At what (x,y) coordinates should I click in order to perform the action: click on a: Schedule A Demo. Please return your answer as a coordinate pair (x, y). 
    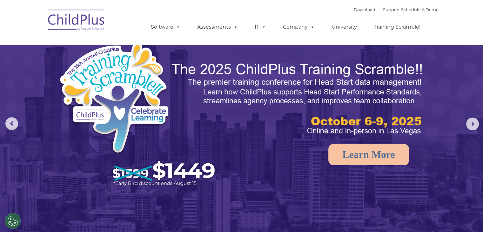
    Looking at the image, I should click on (420, 10).